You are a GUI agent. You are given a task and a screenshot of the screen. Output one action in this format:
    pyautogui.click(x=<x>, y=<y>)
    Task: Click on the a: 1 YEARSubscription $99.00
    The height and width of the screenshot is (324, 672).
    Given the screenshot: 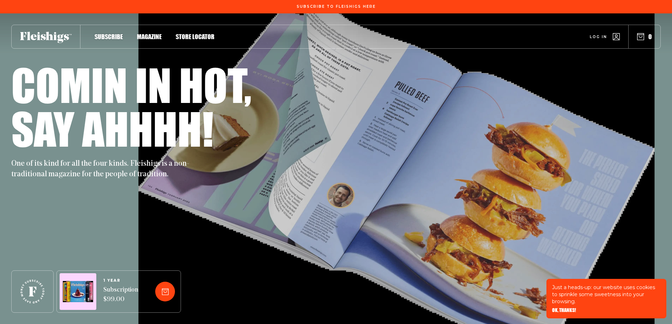 What is the action you would take?
    pyautogui.click(x=121, y=292)
    